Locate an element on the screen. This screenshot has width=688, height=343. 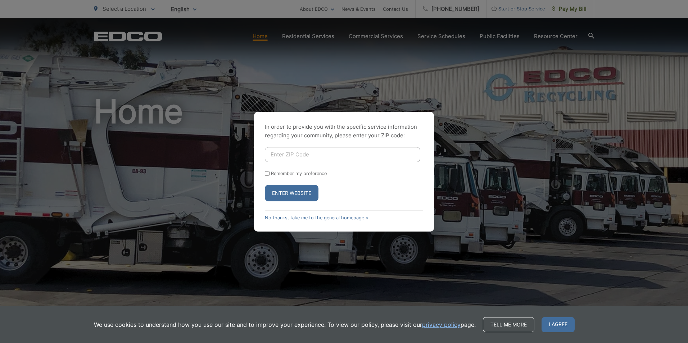
a: No thanks, take me to the general homepage > is located at coordinates (317, 218).